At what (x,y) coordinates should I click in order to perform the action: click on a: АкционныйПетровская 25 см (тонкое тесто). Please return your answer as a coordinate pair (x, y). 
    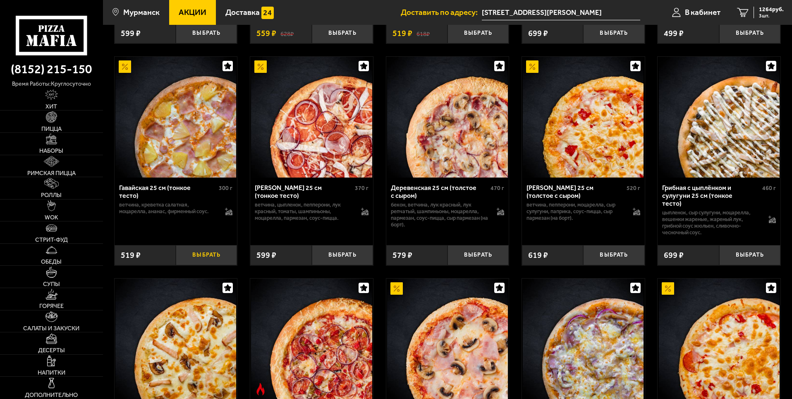
    Looking at the image, I should click on (311, 117).